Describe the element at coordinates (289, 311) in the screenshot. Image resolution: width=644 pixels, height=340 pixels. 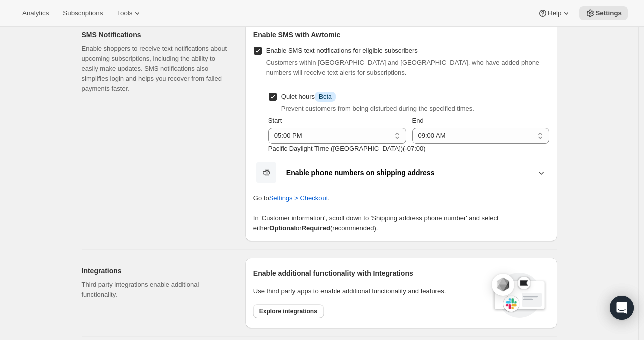
I see `button: Explore integrations` at that location.